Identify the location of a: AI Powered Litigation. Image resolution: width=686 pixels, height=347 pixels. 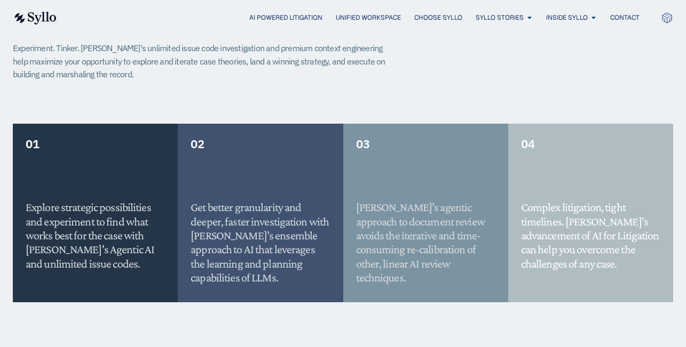
(285, 18).